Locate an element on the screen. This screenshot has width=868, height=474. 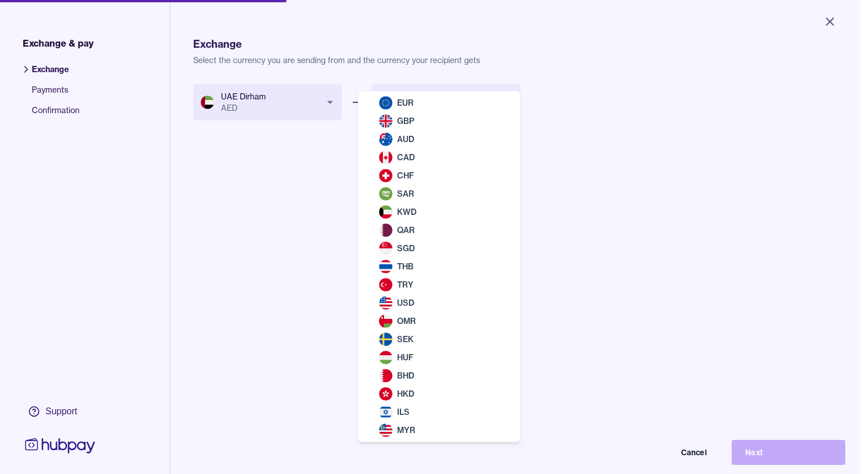
span: TRY is located at coordinates (405, 285).